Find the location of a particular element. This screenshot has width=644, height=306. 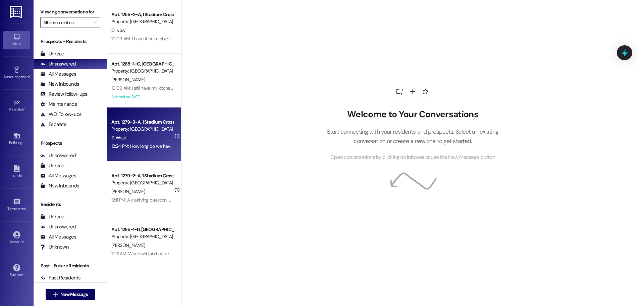

p: Start connecting with your residents and prospects. Select an existing conversation or create a n... is located at coordinates (412, 136).